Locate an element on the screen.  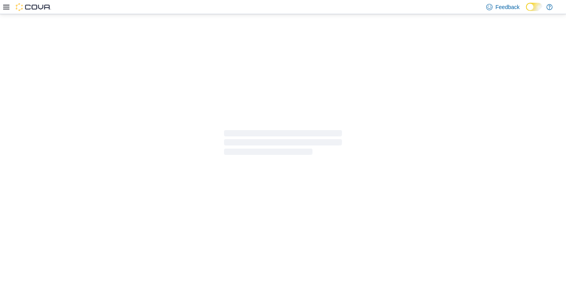
img: Cova is located at coordinates (33, 7).